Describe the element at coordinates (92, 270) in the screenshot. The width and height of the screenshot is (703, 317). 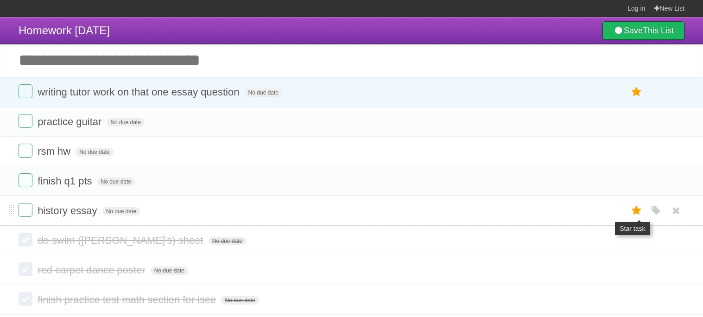
I see `span: red carpet dance poster` at that location.